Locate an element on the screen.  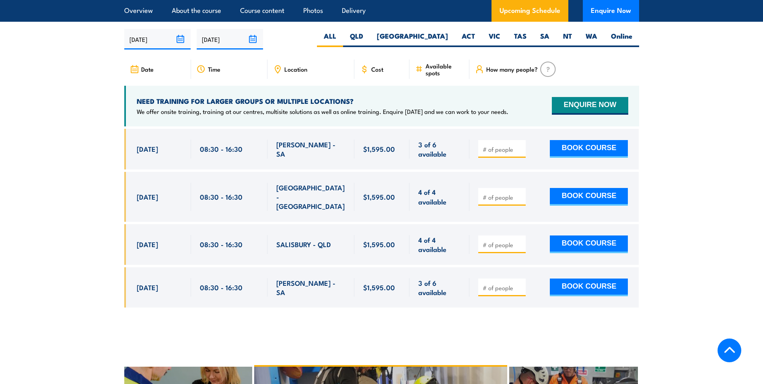
span: Location is located at coordinates (296, 69).